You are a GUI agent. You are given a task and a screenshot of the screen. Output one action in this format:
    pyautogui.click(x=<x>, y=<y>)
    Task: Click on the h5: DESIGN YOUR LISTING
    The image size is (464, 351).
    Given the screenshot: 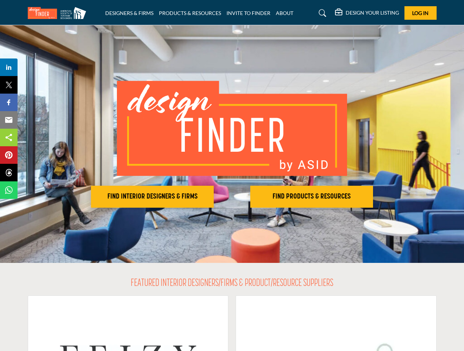 What is the action you would take?
    pyautogui.click(x=372, y=13)
    